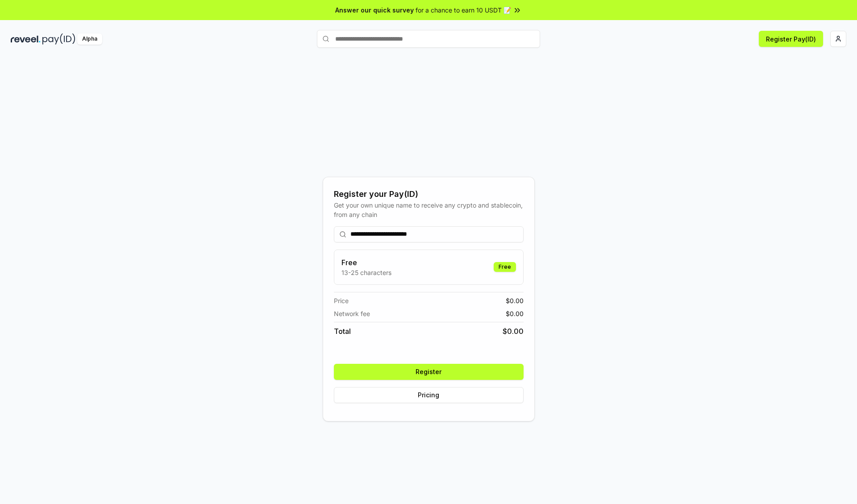  What do you see at coordinates (59, 39) in the screenshot?
I see `img: pay_id` at bounding box center [59, 39].